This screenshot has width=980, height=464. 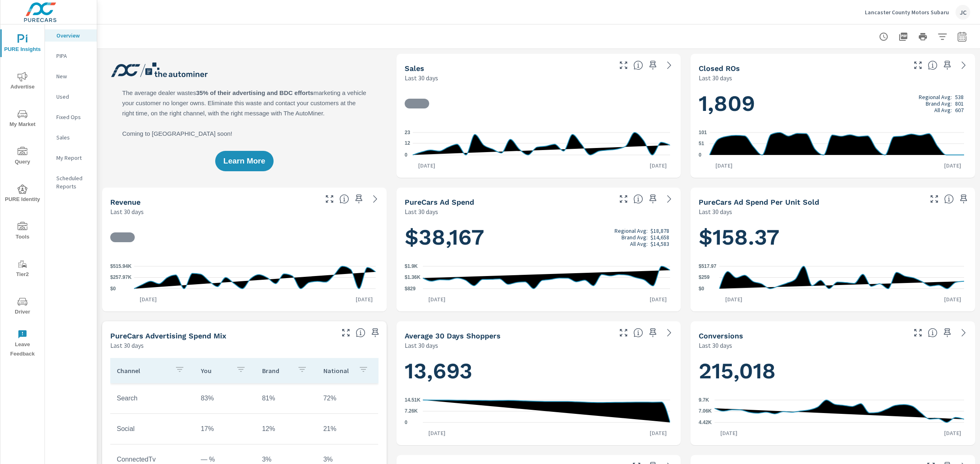 What do you see at coordinates (22, 119) in the screenshot?
I see `span: My Market` at bounding box center [22, 119].